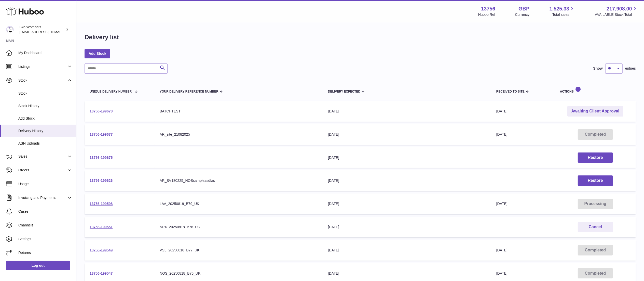  What do you see at coordinates (45, 143) in the screenshot?
I see `span: ASN Uploads` at bounding box center [45, 143].